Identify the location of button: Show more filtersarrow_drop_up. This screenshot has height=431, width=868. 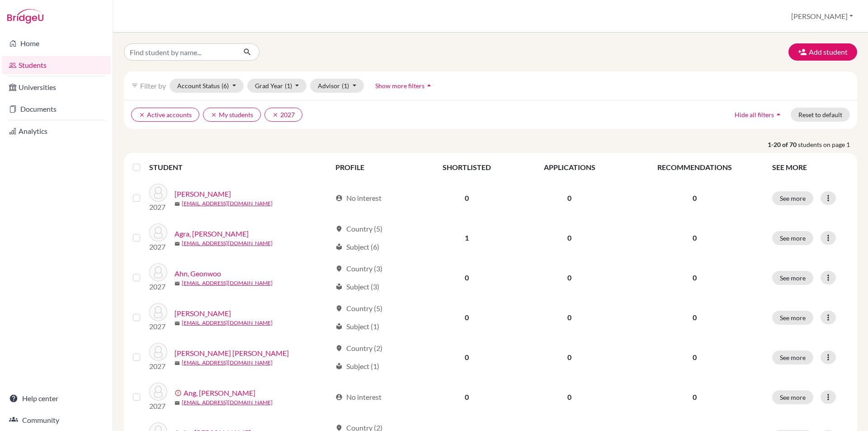
(404, 86).